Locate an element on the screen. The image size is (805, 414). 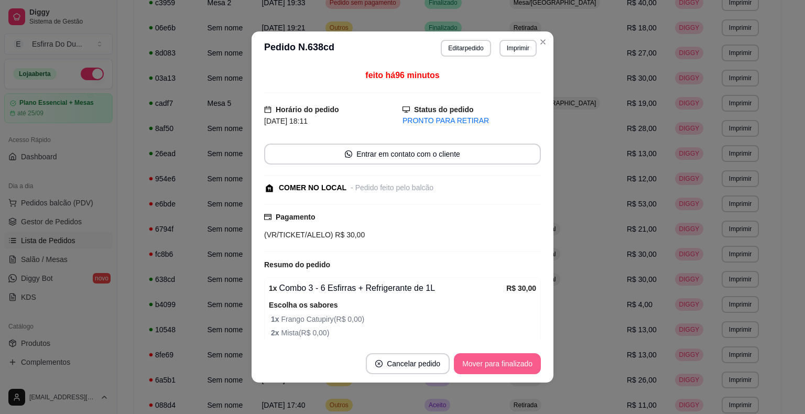
span: calendar is located at coordinates (268, 109).